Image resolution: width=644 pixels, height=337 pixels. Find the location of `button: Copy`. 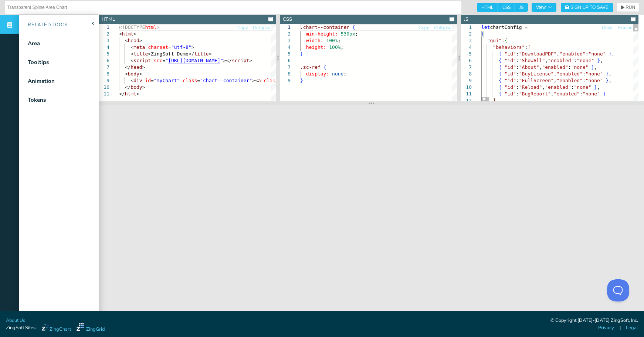

button: Copy is located at coordinates (243, 28).